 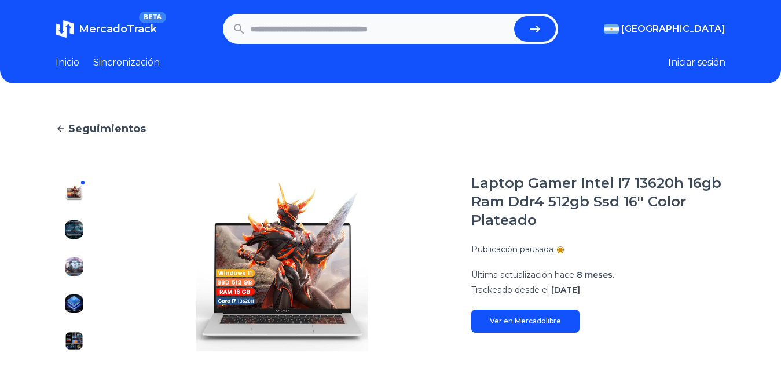 What do you see at coordinates (525, 320) in the screenshot?
I see `font: Ver en Mercadolibre` at bounding box center [525, 320].